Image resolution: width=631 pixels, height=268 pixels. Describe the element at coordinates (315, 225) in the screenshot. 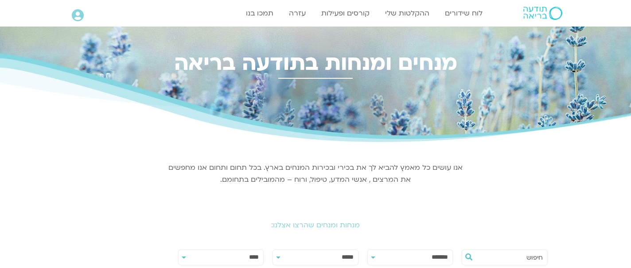

I see `h2: מנחות ומנחים שהרצו אצלנו:` at that location.